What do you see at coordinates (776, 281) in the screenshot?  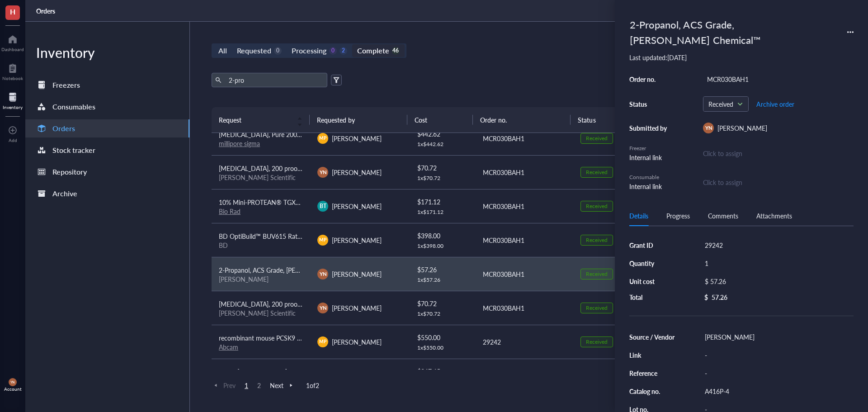 I see `div: $ 57.26` at bounding box center [776, 281].